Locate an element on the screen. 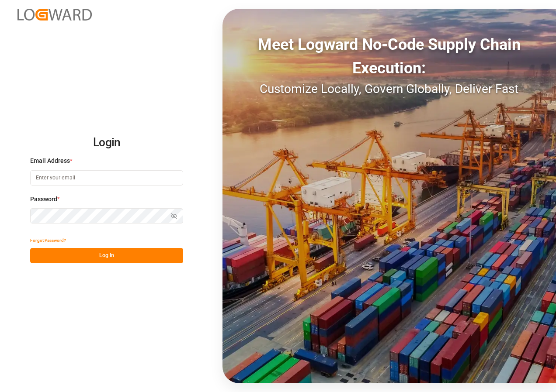 The width and height of the screenshot is (556, 392). span: Email Address is located at coordinates (50, 161).